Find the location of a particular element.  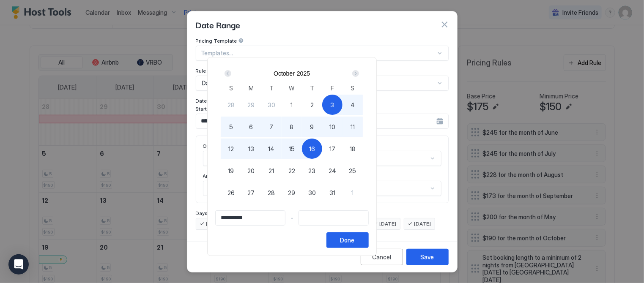

button: 14 is located at coordinates (271, 149).